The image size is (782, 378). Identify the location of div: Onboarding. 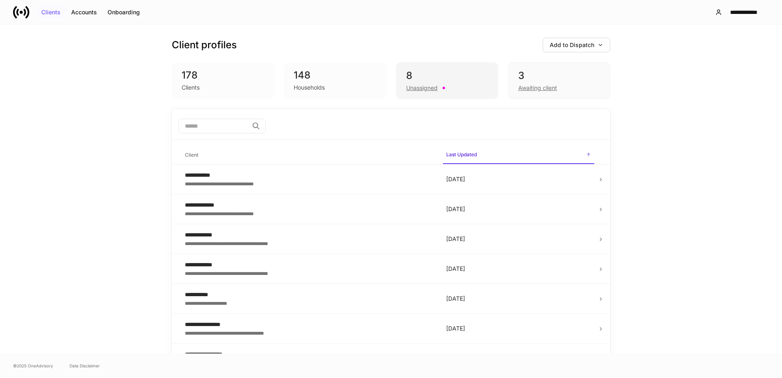
(124, 12).